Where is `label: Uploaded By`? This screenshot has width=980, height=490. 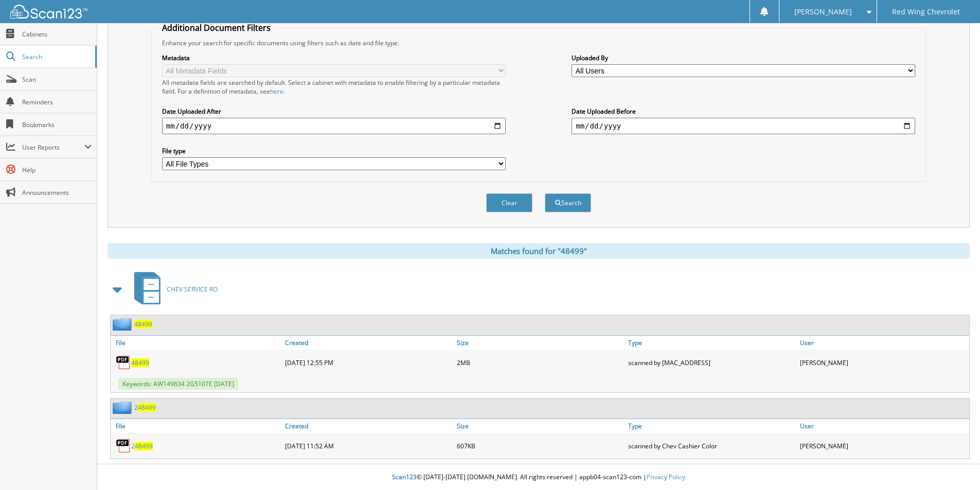
label: Uploaded By is located at coordinates (743, 58).